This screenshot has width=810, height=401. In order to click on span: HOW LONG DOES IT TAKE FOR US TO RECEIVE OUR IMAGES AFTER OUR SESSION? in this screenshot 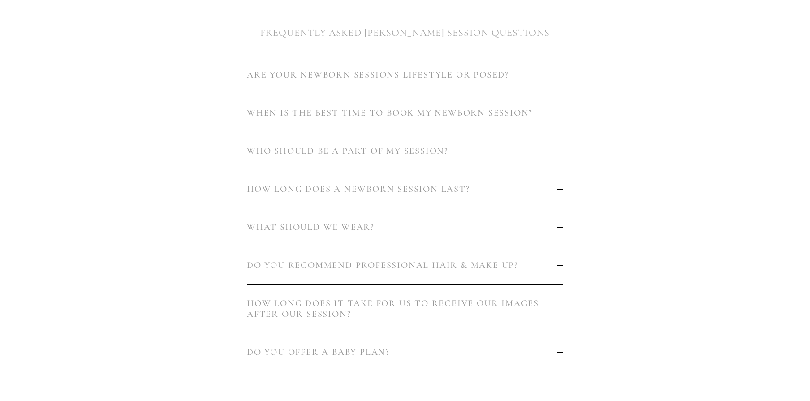, I will do `click(402, 309)`.